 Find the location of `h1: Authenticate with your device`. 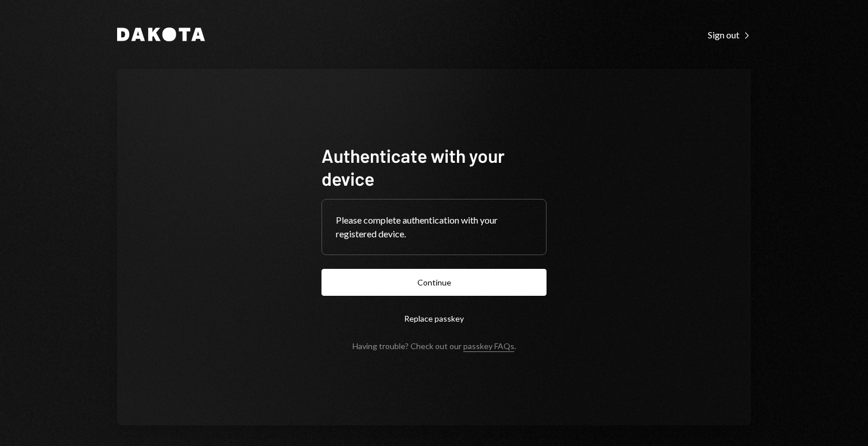

h1: Authenticate with your device is located at coordinates (434, 167).